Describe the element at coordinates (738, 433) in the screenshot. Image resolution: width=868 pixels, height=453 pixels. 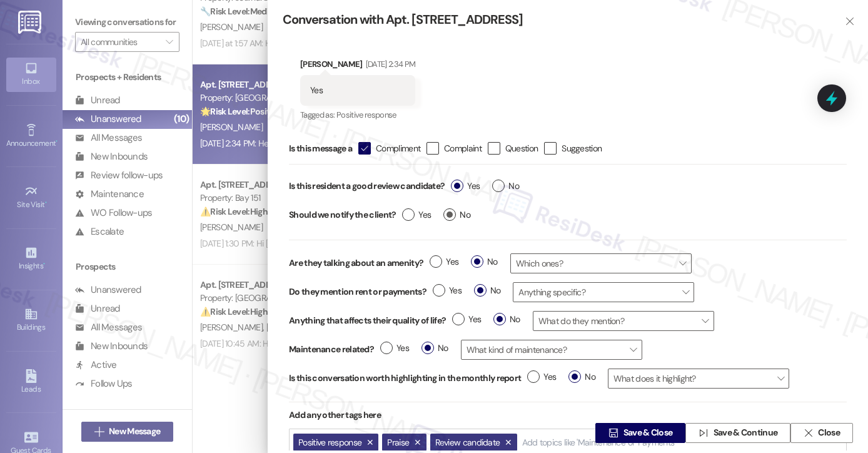
I see `button: Save & Continue` at that location.